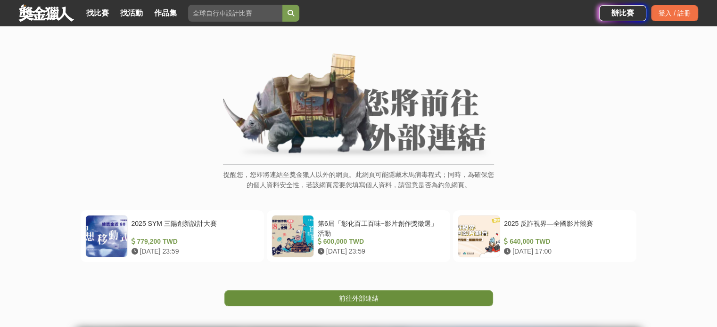 The width and height of the screenshot is (717, 327). Describe the element at coordinates (98, 13) in the screenshot. I see `a: 找比賽` at that location.